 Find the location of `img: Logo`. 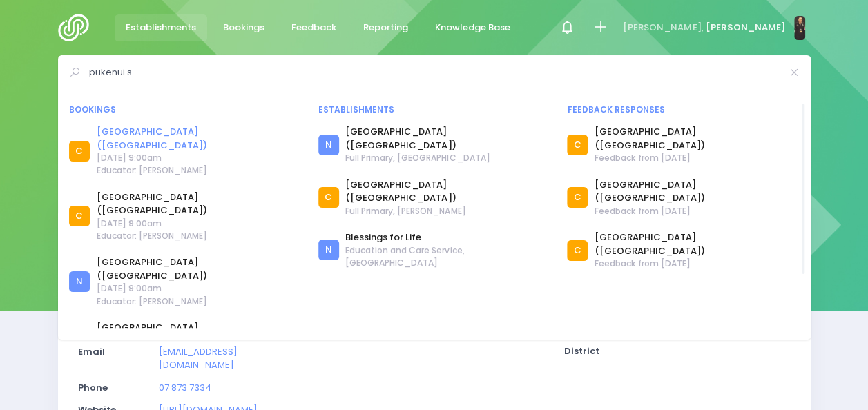

img: Logo is located at coordinates (78, 27).